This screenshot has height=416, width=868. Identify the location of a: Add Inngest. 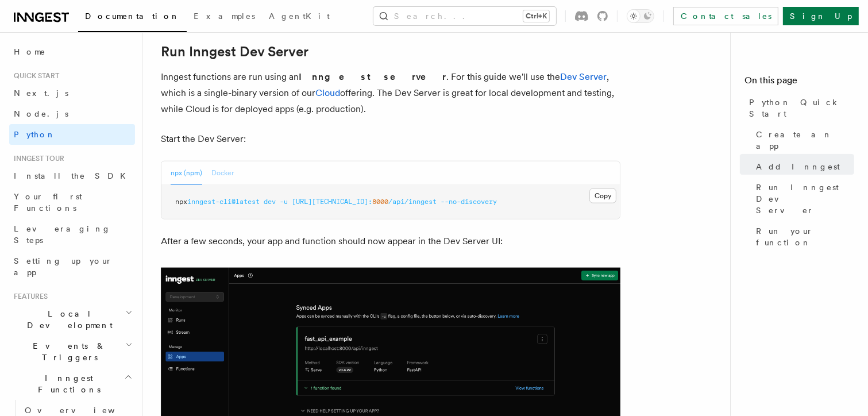
(802, 167).